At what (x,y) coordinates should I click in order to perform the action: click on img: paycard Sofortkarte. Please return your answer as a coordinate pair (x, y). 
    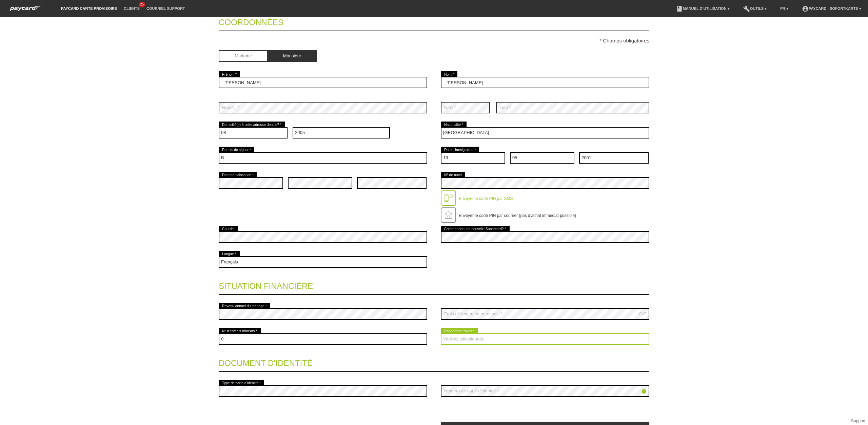
    Looking at the image, I should click on (26, 8).